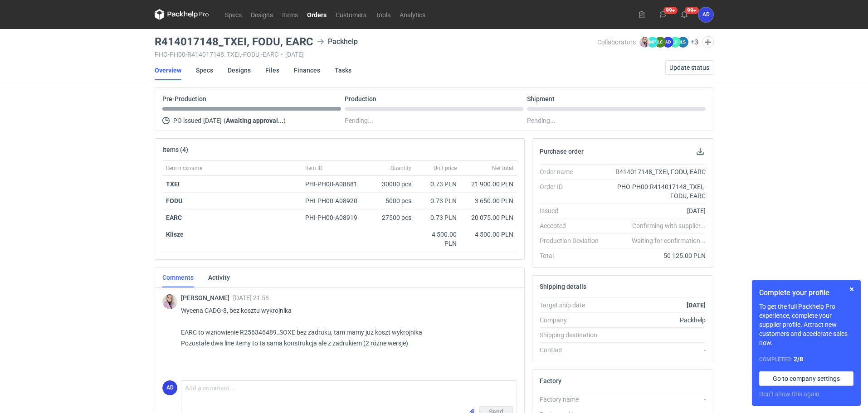 This screenshot has width=868, height=413. Describe the element at coordinates (852, 290) in the screenshot. I see `button: Skip for now` at that location.